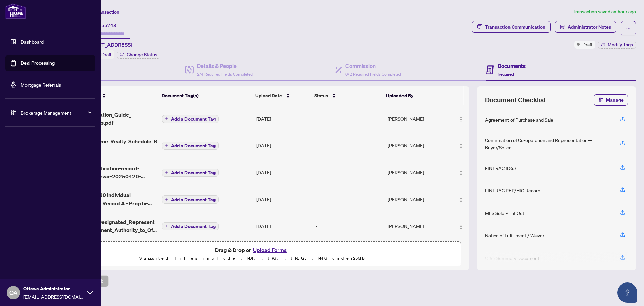 Image resolution: width=644 pixels, height=306 pixels. I want to click on span: 271_Seller_Designated_Representation_Agreement_Authority_to_Offer_for_Sale_-_OREA_2025-10-01_23_3..., so click(113, 226).